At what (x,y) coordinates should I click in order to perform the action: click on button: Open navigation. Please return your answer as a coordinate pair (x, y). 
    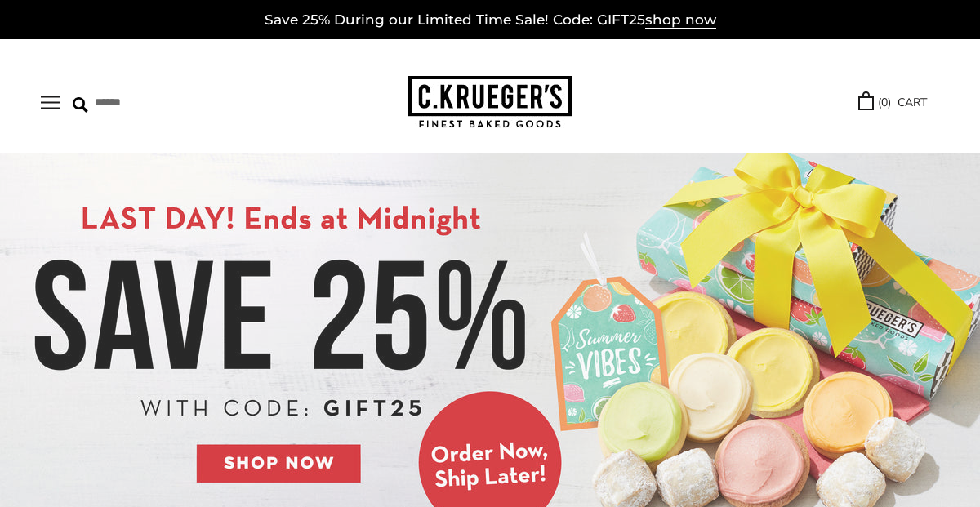
    Looking at the image, I should click on (51, 102).